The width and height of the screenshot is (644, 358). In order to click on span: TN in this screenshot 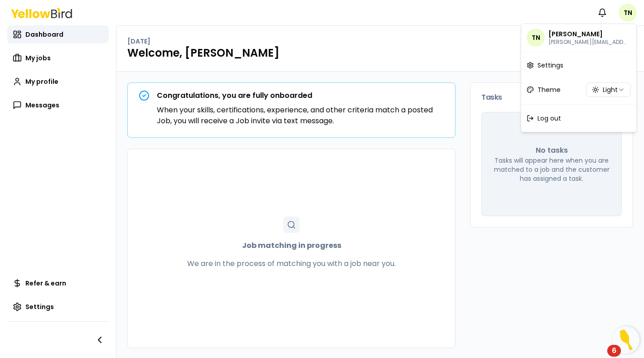, I will do `click(536, 38)`.